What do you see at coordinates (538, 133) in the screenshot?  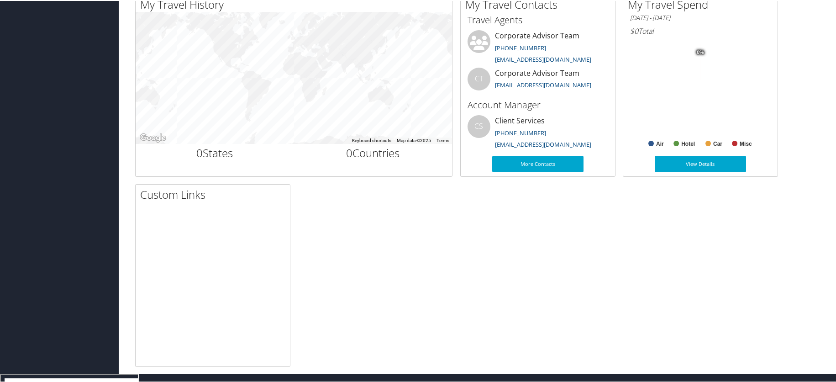 I see `li: Client Services` at bounding box center [538, 133].